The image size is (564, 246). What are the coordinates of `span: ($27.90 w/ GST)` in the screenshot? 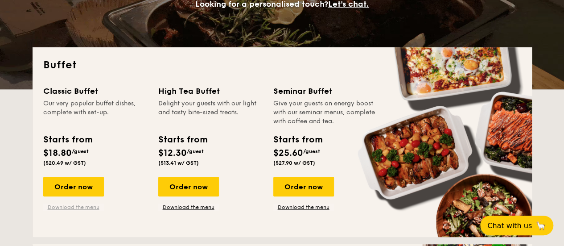 It's located at (294, 163).